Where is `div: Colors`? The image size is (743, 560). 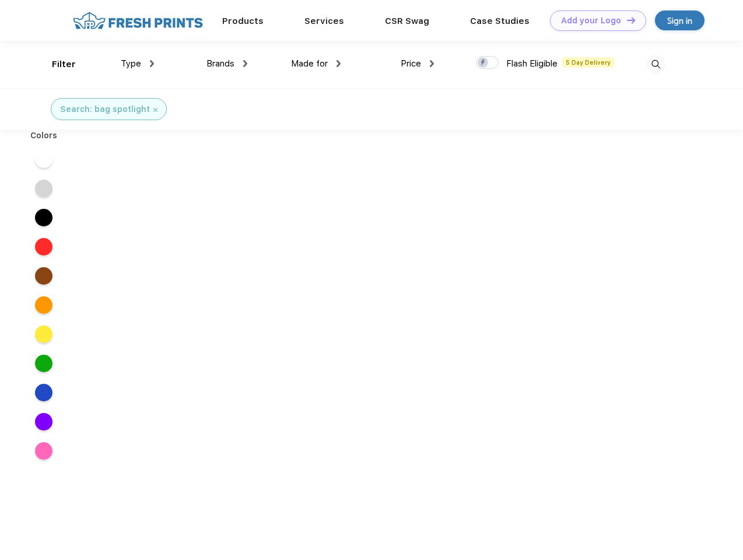 div: Colors is located at coordinates (44, 135).